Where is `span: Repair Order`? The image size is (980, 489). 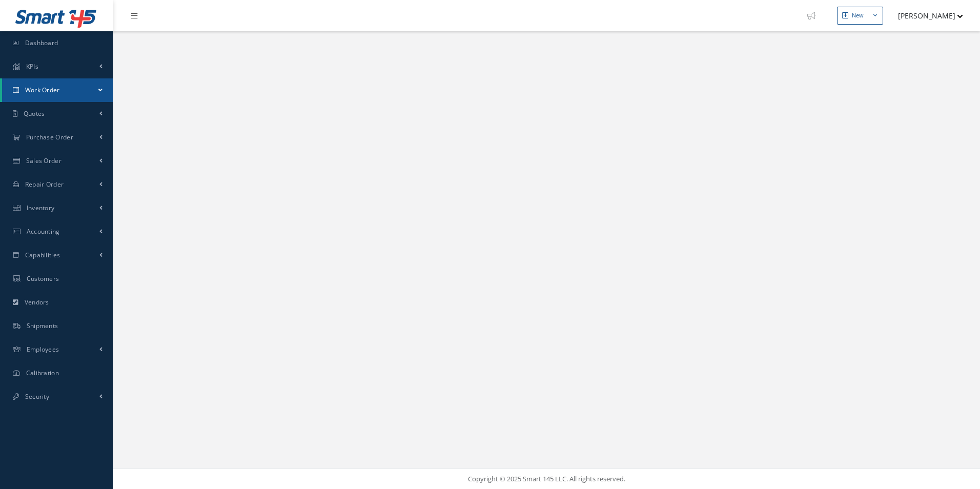 span: Repair Order is located at coordinates (45, 184).